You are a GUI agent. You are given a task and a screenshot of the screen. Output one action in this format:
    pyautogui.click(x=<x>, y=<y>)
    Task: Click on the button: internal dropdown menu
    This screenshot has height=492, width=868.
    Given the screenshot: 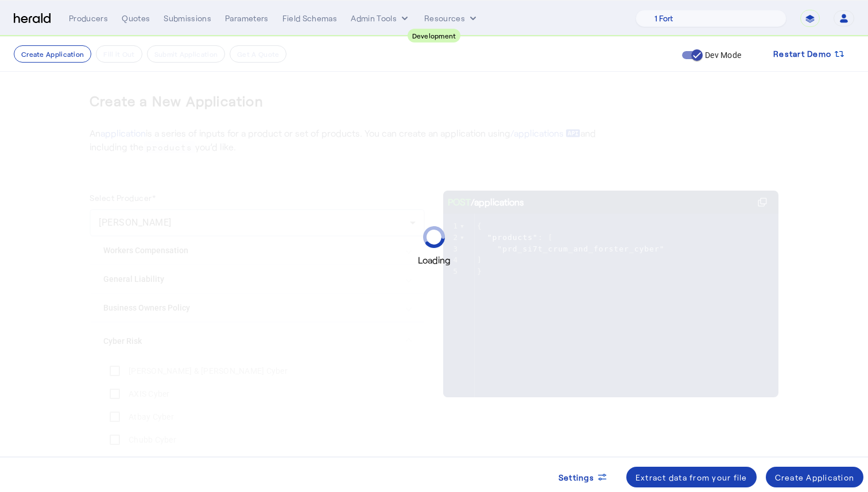 What is the action you would take?
    pyautogui.click(x=381, y=18)
    